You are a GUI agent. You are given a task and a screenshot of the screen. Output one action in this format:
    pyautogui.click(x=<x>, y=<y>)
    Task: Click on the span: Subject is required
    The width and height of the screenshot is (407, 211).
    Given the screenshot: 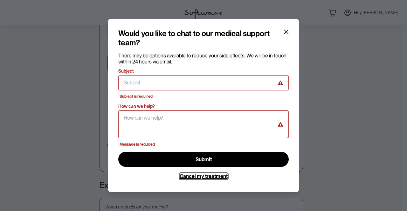 What is the action you would take?
    pyautogui.click(x=136, y=97)
    